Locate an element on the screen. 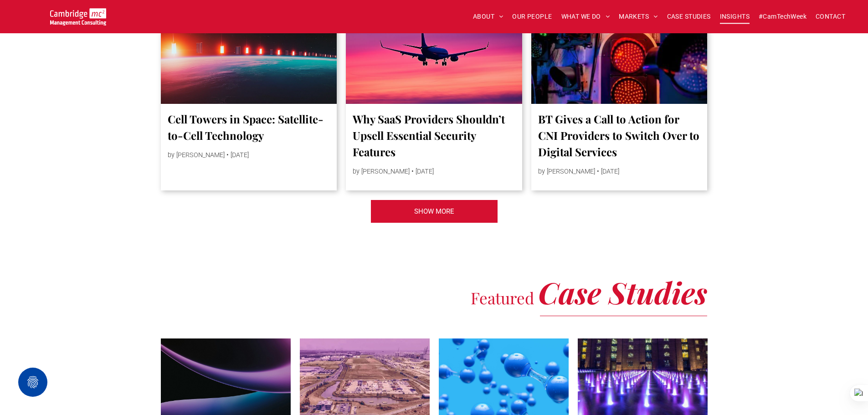 Image resolution: width=868 pixels, height=415 pixels. a: ABOUT is located at coordinates (488, 17).